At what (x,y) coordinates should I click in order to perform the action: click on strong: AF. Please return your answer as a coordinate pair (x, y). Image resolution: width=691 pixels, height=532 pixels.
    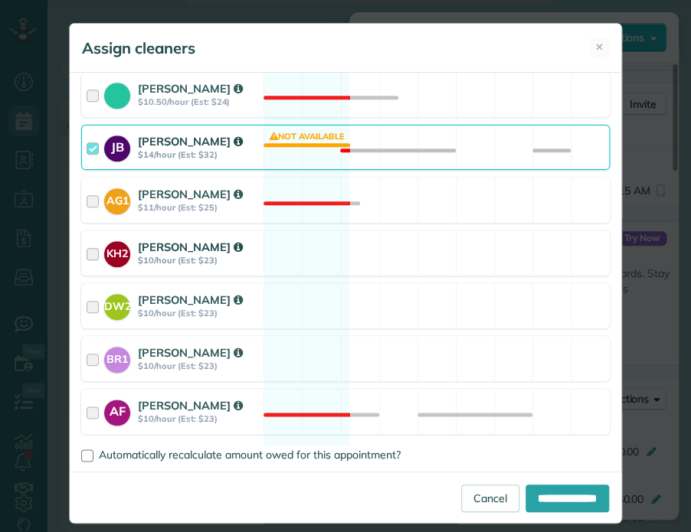
    Looking at the image, I should click on (117, 411).